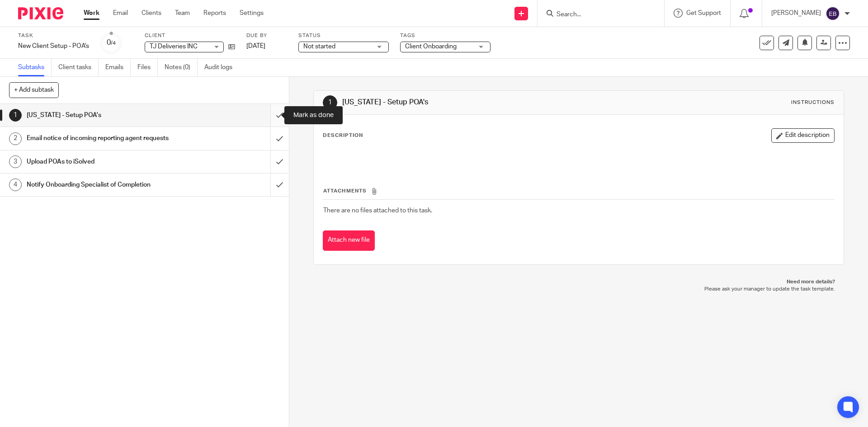 The image size is (868, 427). I want to click on a: Client tasks, so click(78, 67).